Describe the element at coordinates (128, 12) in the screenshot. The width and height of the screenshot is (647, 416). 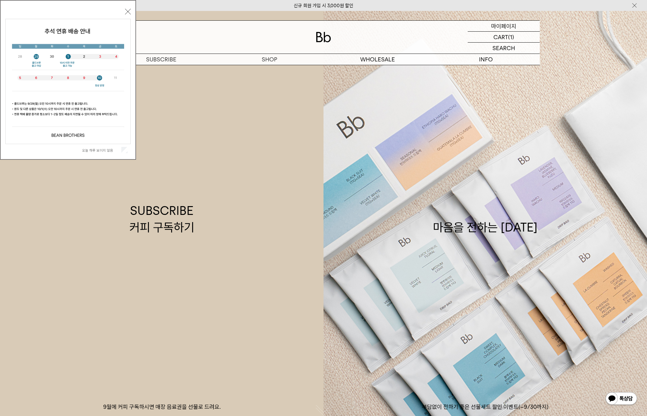
I see `button: 닫기` at that location.